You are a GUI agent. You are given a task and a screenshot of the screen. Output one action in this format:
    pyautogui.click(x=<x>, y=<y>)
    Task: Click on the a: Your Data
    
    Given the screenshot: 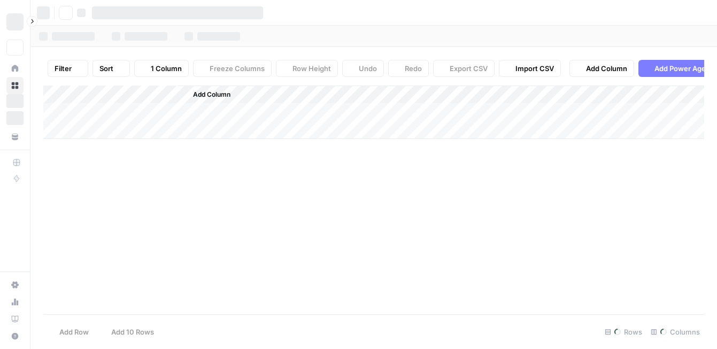 What is the action you would take?
    pyautogui.click(x=15, y=137)
    